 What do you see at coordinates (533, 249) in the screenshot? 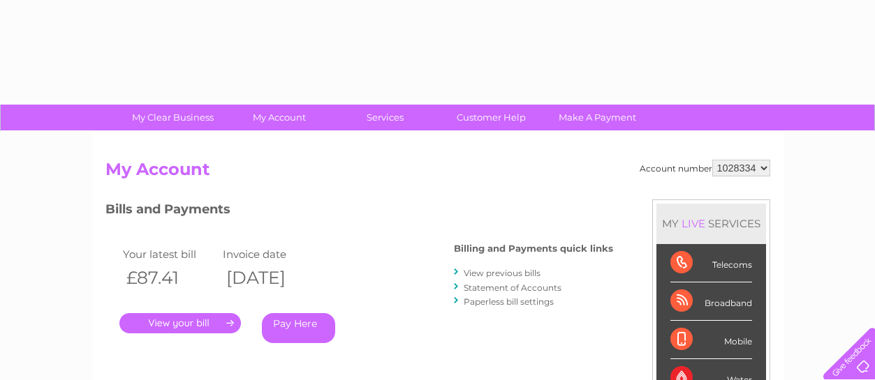
I see `h4: Billing and Payments quick links` at bounding box center [533, 249].